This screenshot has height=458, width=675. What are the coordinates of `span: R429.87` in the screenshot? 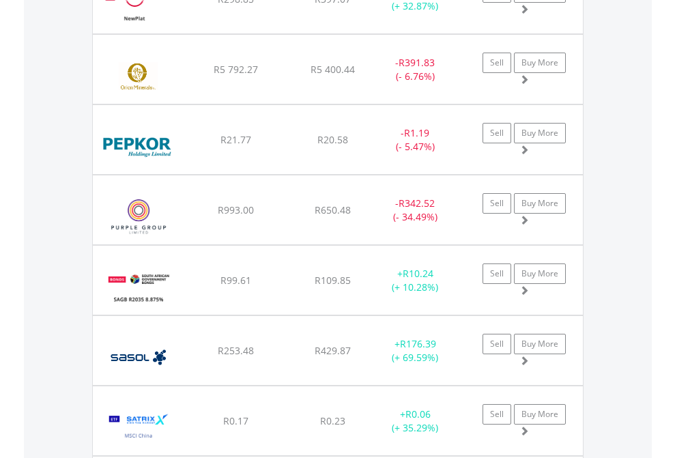 It's located at (333, 350).